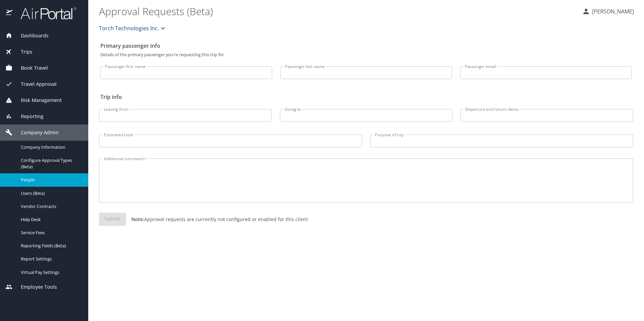  I want to click on span: Reporting, so click(28, 116).